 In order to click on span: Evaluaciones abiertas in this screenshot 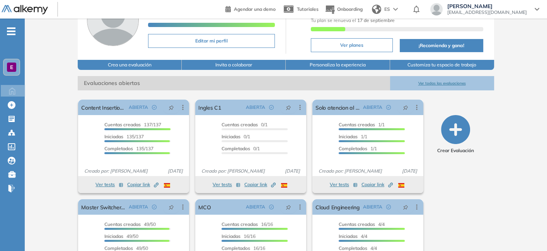, I will do `click(234, 83)`.